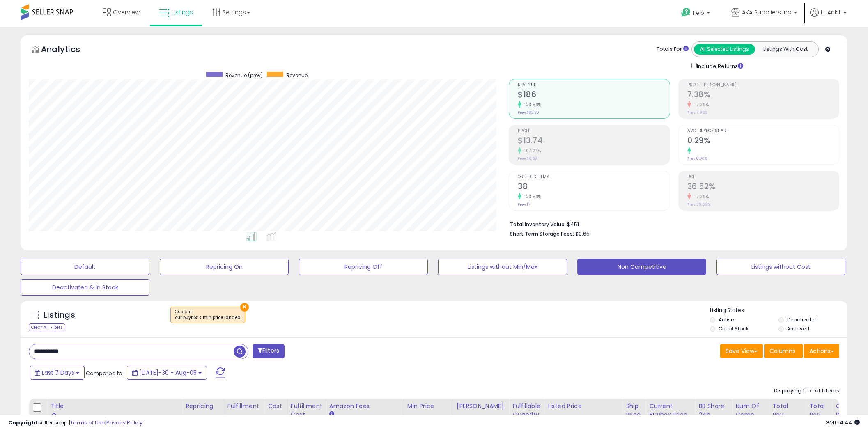 The width and height of the screenshot is (868, 431). I want to click on label: Archived, so click(798, 329).